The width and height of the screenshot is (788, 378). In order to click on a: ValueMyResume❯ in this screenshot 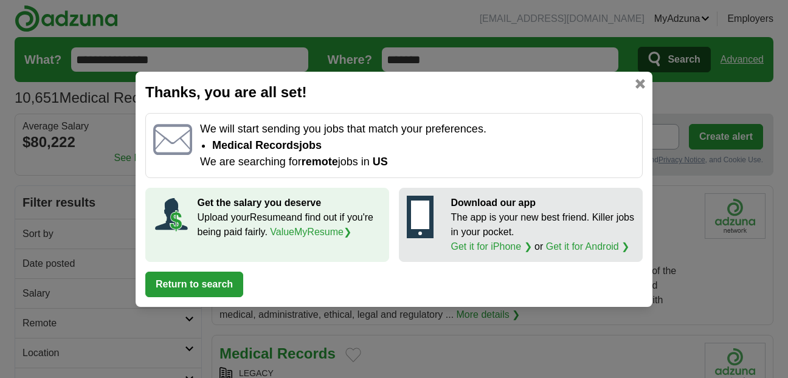, I will do `click(311, 232)`.